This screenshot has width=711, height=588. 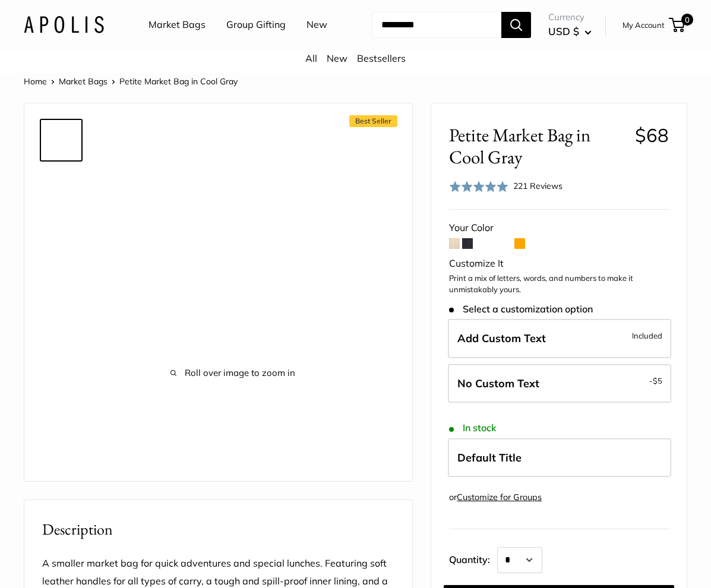 What do you see at coordinates (652, 135) in the screenshot?
I see `span: $68` at bounding box center [652, 135].